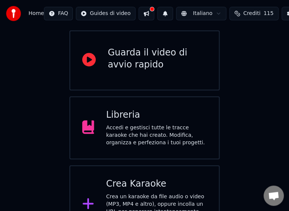 The image size is (289, 211). Describe the element at coordinates (156, 184) in the screenshot. I see `div: Crea Karaoke` at that location.